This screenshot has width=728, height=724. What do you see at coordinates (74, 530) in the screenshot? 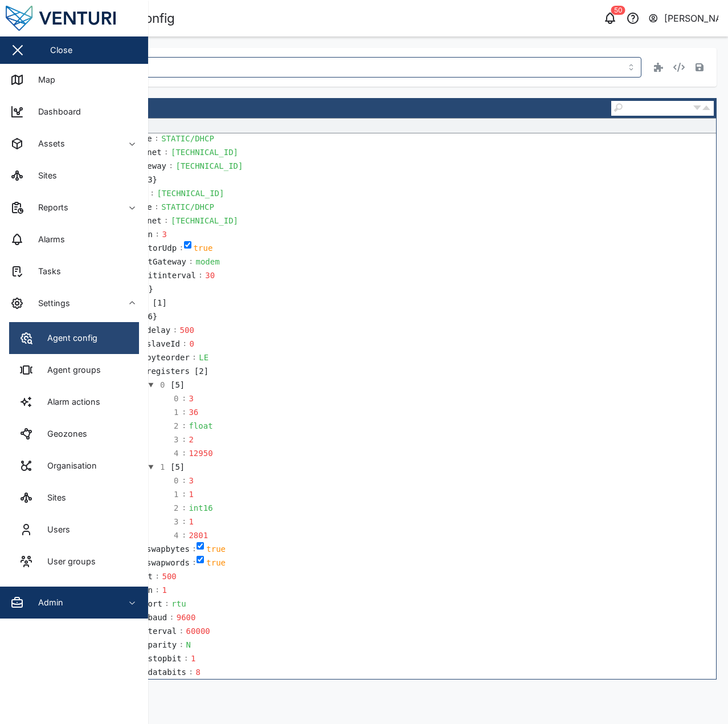
I see `a: Users` at bounding box center [74, 530].